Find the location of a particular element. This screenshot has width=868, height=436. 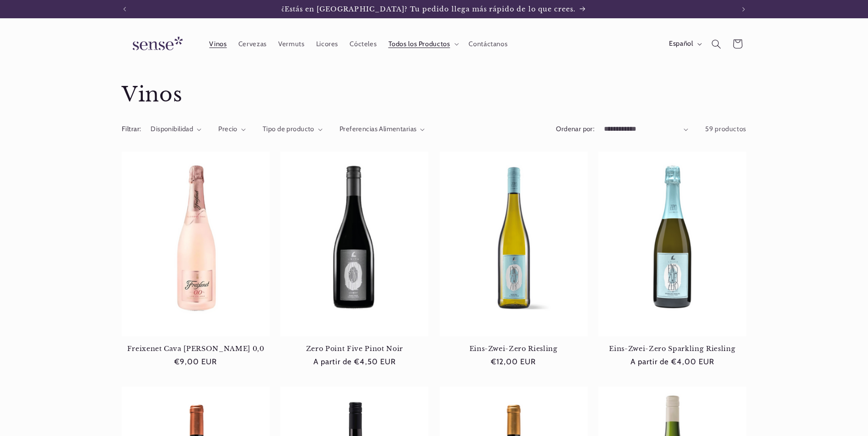

h1: Vinos is located at coordinates (433, 95).